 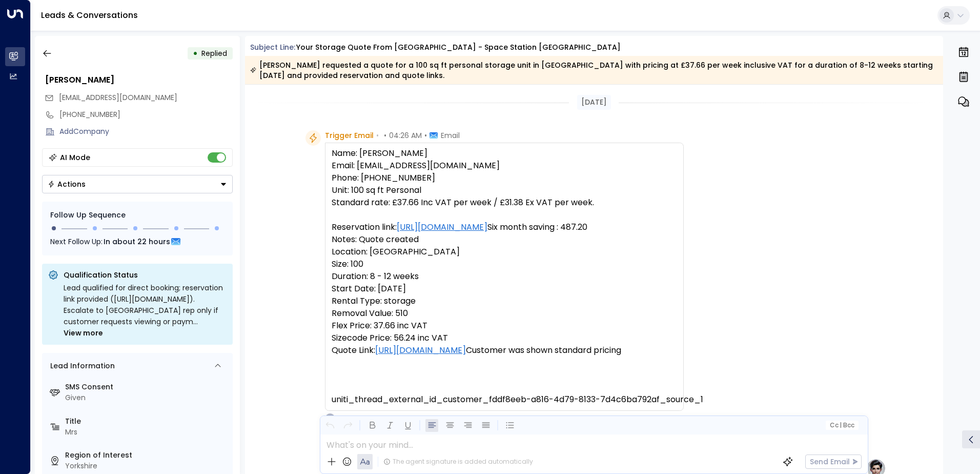 I want to click on button: Cc|Bcc, so click(x=841, y=425).